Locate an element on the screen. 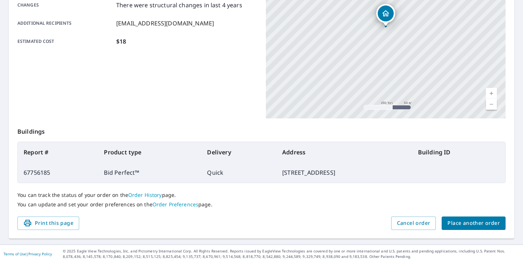  a: Order History is located at coordinates (145, 195).